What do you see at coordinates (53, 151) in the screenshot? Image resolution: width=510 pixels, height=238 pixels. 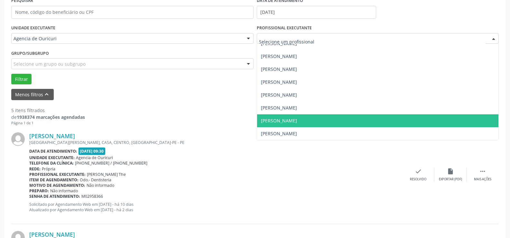 I see `b: Data de atendimento:` at bounding box center [53, 151].